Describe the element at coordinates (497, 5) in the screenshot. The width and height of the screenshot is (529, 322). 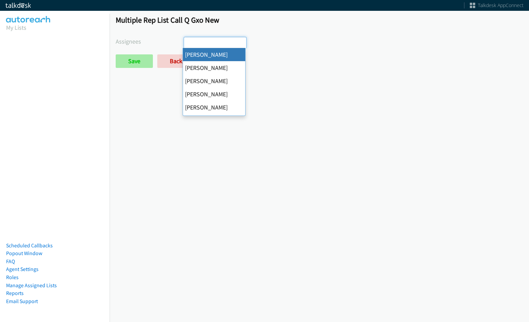
I see `a: Talkdesk AppConnect` at that location.